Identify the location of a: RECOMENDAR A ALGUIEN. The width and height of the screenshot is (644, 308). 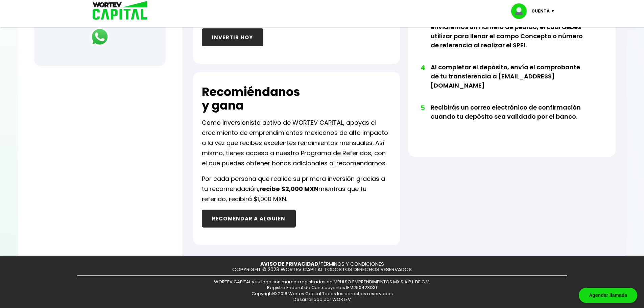
(249, 218).